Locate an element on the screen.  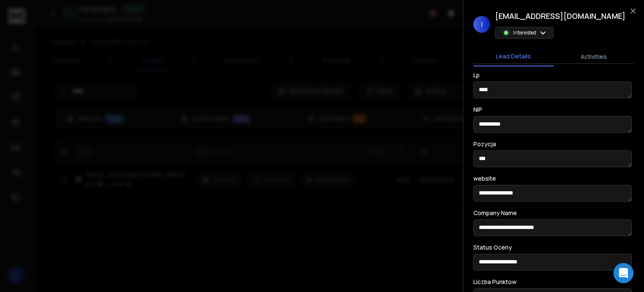
label: NIP is located at coordinates (478, 109).